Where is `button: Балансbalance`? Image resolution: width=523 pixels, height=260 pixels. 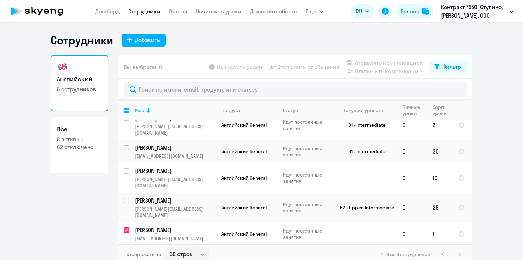 button: Балансbalance is located at coordinates (415, 11).